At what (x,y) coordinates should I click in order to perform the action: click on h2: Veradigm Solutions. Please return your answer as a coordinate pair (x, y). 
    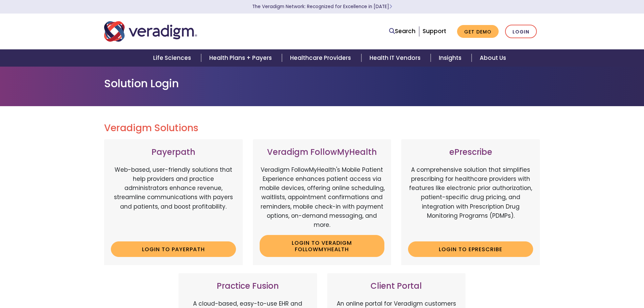
    Looking at the image, I should click on (322, 128).